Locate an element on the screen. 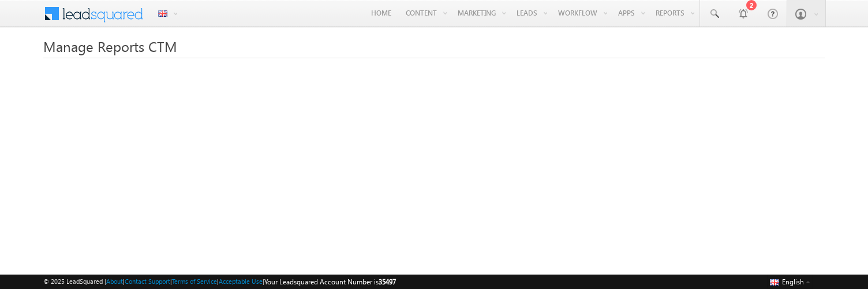 The height and width of the screenshot is (289, 868). span: English is located at coordinates (793, 282).